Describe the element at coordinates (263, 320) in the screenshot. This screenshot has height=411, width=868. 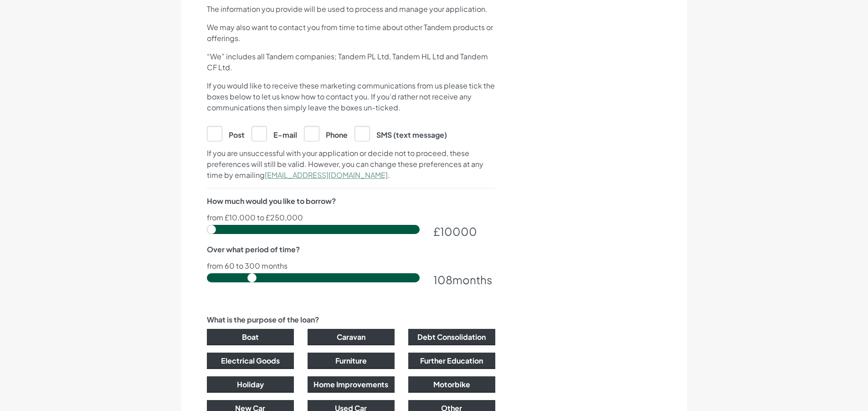
I see `label: What is the purpose of the loan?` at that location.